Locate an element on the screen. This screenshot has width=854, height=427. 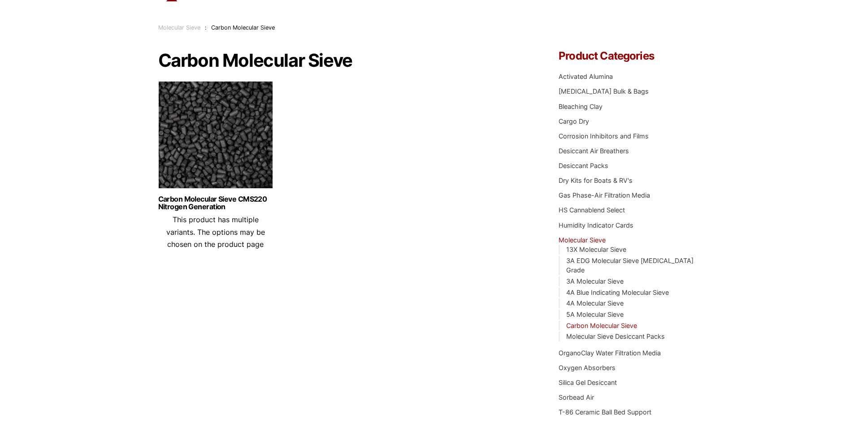
a: Humidity Indicator Cards is located at coordinates (596, 225).